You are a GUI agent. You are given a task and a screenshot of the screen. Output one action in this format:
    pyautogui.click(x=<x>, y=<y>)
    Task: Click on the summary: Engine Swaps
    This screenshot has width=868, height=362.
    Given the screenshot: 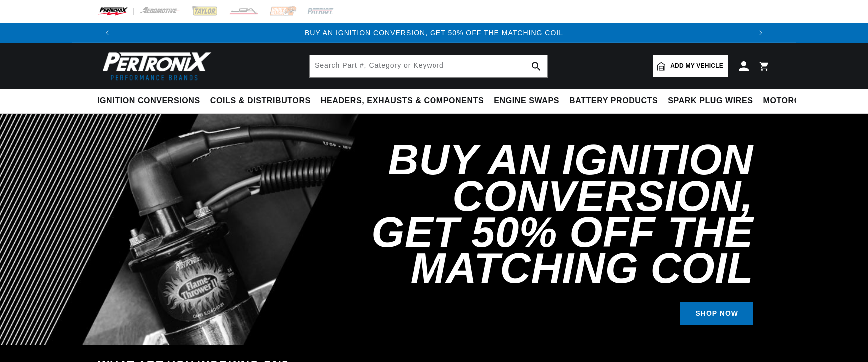 What is the action you would take?
    pyautogui.click(x=526, y=101)
    